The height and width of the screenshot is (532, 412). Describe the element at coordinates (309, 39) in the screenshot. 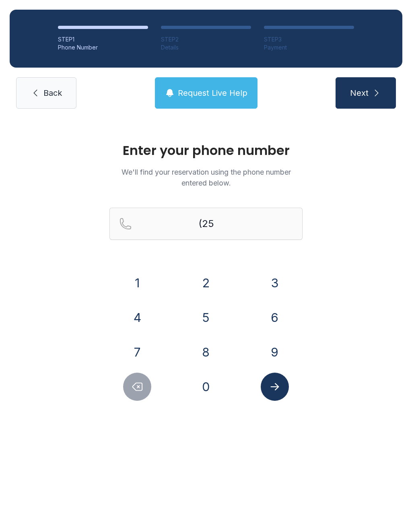

I see `div: STEP 3` at that location.